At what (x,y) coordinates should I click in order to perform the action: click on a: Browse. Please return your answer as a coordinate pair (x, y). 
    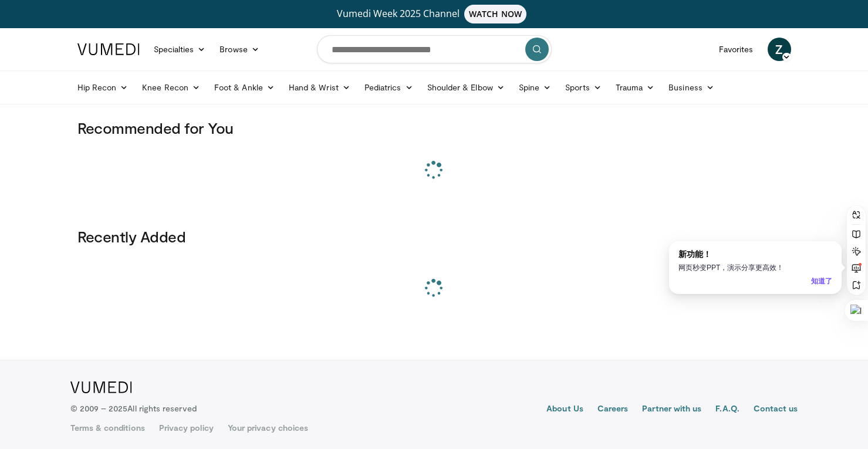
    Looking at the image, I should click on (240, 49).